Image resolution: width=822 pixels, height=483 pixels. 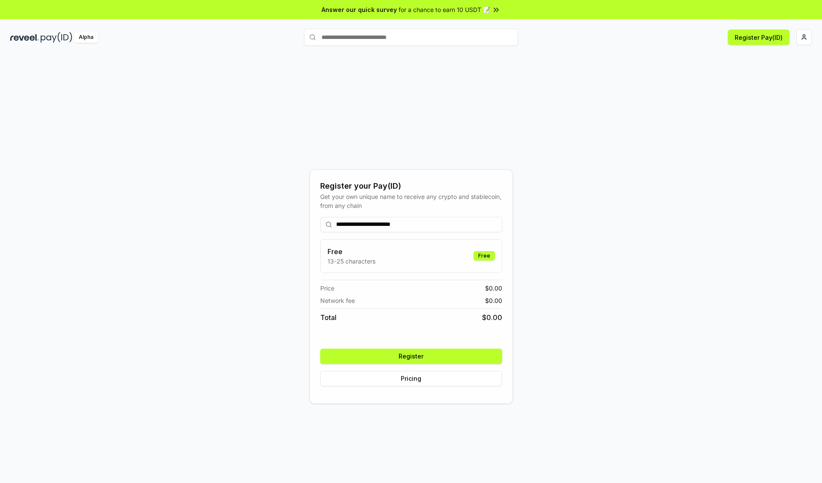 What do you see at coordinates (411, 201) in the screenshot?
I see `div: Get your own unique name to receive any crypto and stablecoin, from any chain` at bounding box center [411, 201].